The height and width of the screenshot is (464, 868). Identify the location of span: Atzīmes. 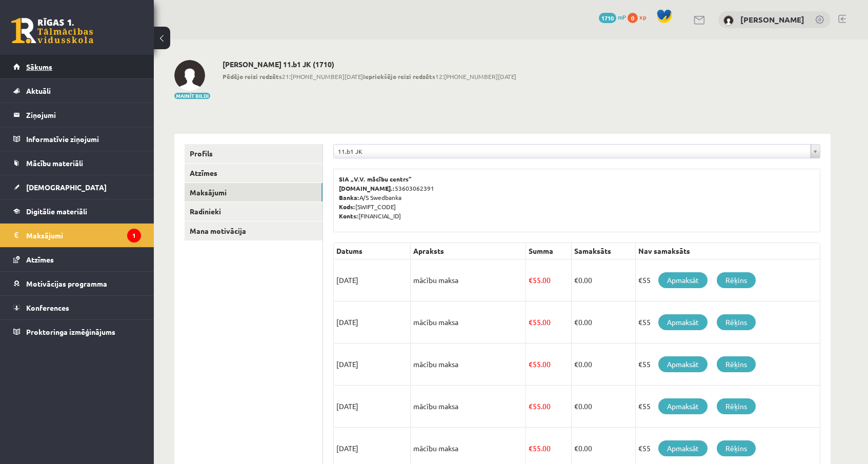
(40, 259).